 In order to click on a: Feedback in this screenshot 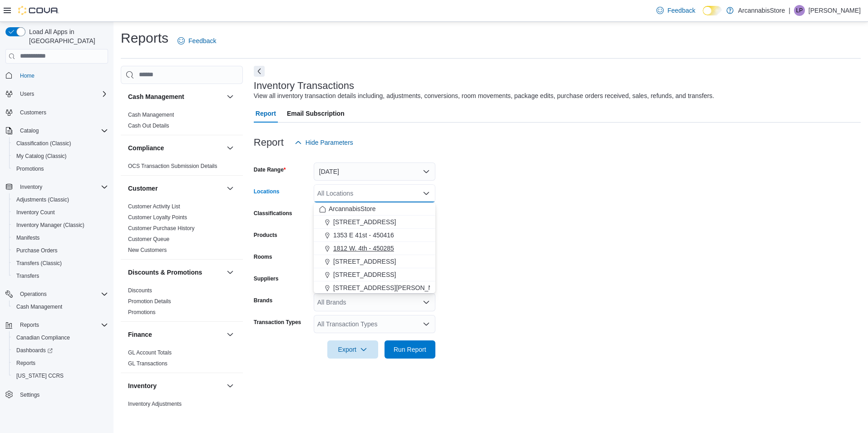, I will do `click(196, 41)`.